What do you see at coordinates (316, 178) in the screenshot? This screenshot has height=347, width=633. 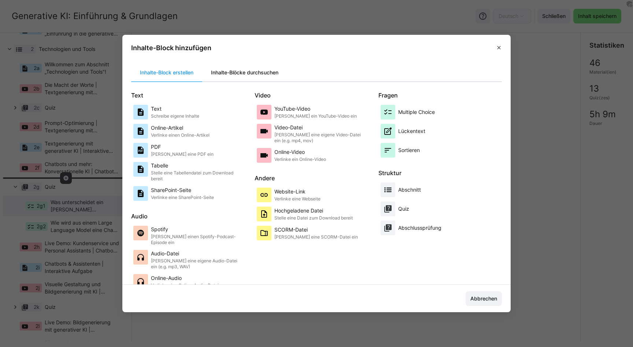 I see `p: Andere` at bounding box center [316, 178].